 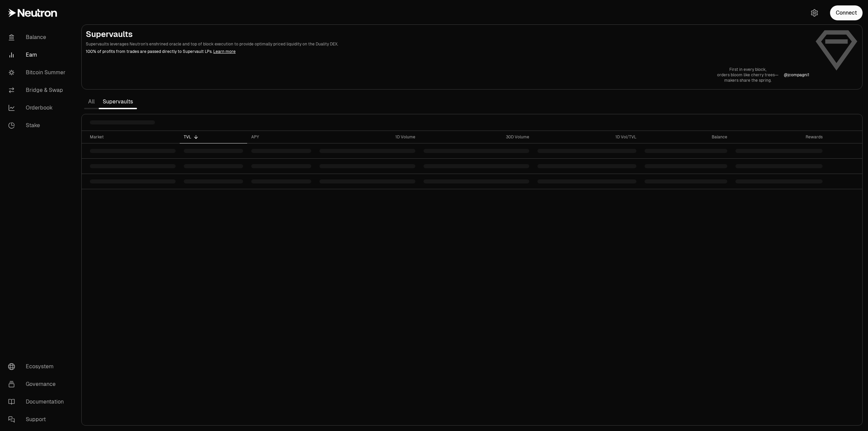 I want to click on div: 30D Volume, so click(x=476, y=137).